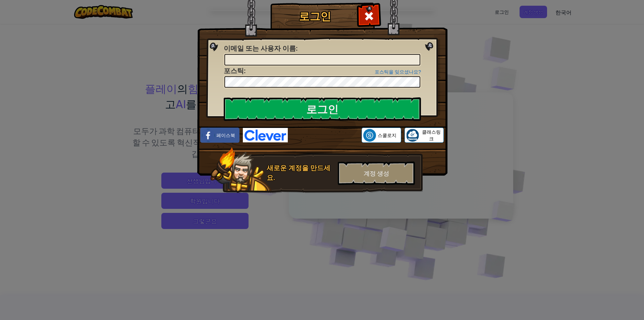 The width and height of the screenshot is (644, 320). I want to click on a: 포스틱을 잊으셨나요?, so click(398, 72).